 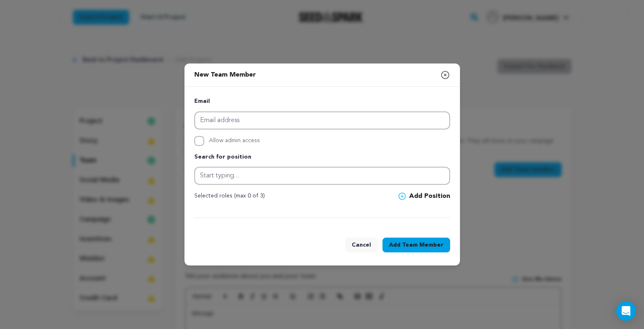 What do you see at coordinates (225, 75) in the screenshot?
I see `p: New Team Member` at bounding box center [225, 75].